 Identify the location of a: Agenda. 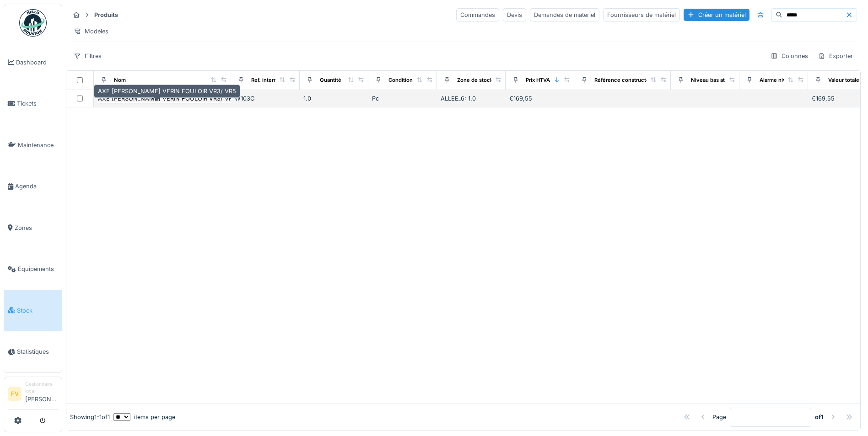
(33, 187).